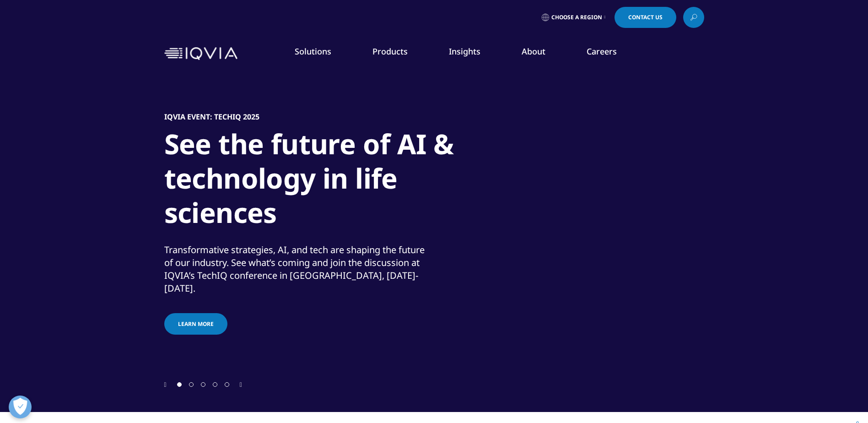 The height and width of the screenshot is (423, 868). What do you see at coordinates (336, 181) in the screenshot?
I see `h1: See the future of AI & technology in life sciences​` at bounding box center [336, 181].